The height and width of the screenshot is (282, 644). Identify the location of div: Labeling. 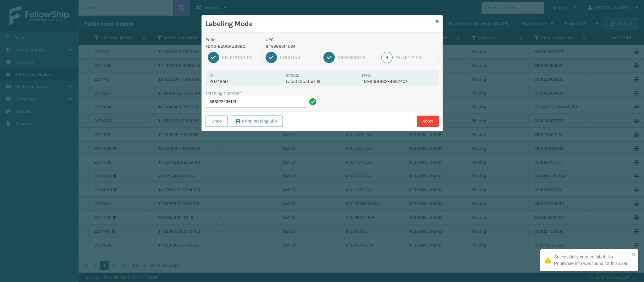
(298, 57).